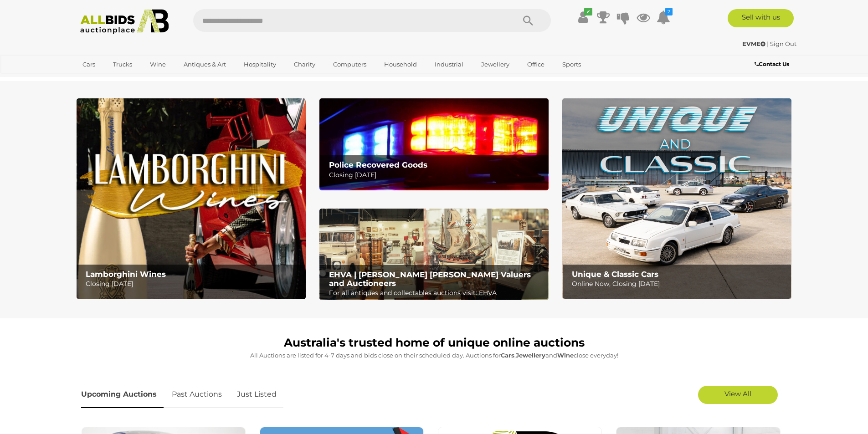 The image size is (868, 434). I want to click on a: Sports, so click(572, 64).